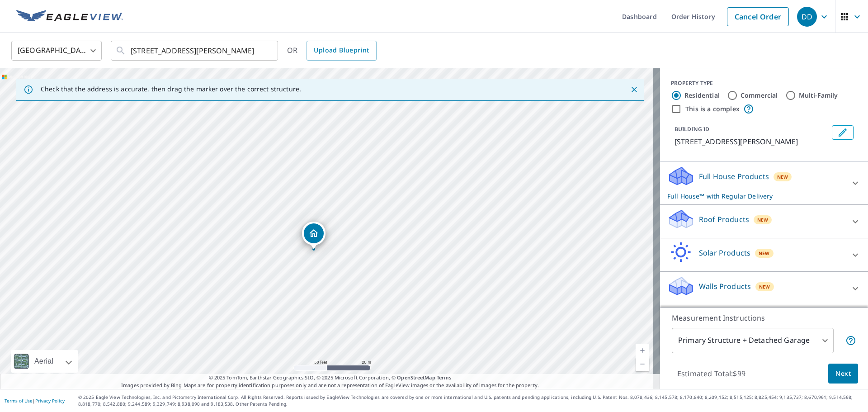 The width and height of the screenshot is (868, 412). I want to click on div: Dropped pin, building 1, Residential property, 11321 NE Shaver St Portland, OR 97220, so click(314, 235).